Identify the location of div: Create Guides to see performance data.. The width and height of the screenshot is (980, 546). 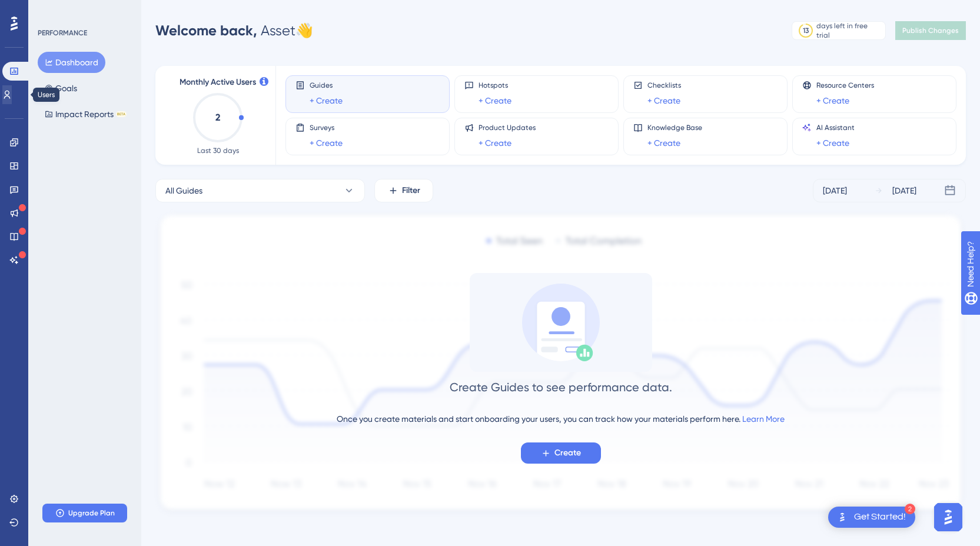
(561, 387).